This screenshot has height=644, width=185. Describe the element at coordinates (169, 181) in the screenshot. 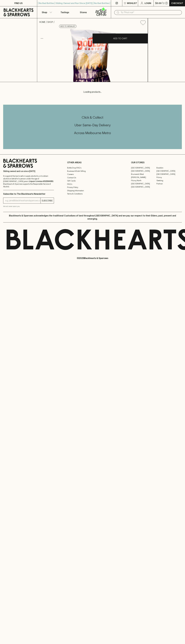

I see `a: Geelong` at that location.